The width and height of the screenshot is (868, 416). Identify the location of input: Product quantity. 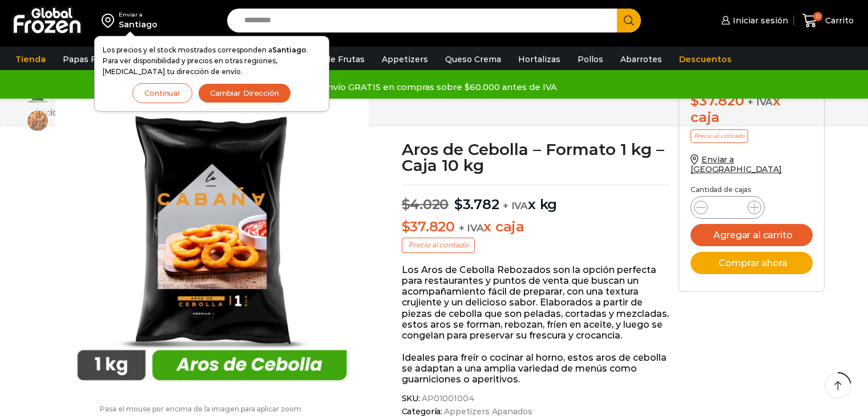
(728, 207).